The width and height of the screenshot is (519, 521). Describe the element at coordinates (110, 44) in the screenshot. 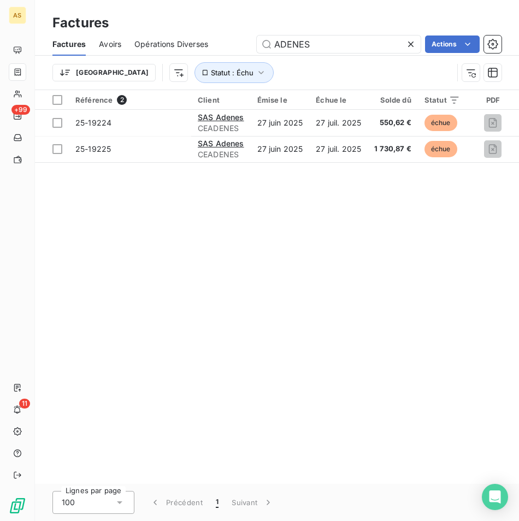

I see `span: Avoirs` at that location.